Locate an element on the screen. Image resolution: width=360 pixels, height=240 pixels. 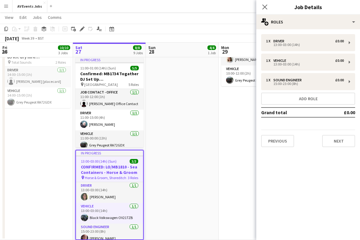
div: 1 Job is located at coordinates (212, 53).